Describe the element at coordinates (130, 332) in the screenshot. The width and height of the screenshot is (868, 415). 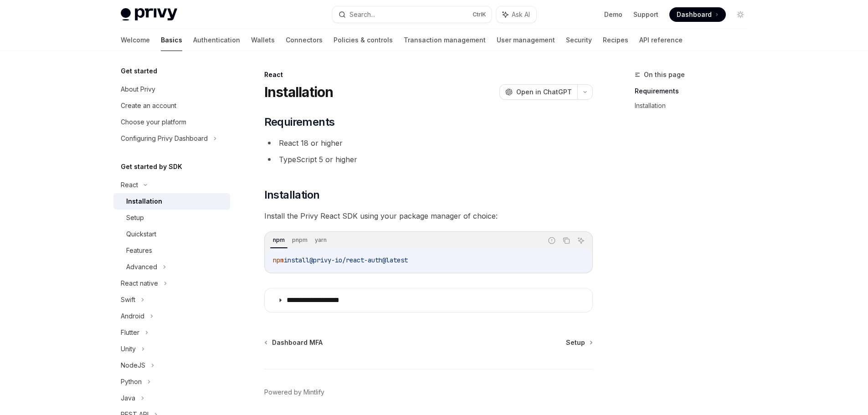
I see `div: Flutter` at that location.